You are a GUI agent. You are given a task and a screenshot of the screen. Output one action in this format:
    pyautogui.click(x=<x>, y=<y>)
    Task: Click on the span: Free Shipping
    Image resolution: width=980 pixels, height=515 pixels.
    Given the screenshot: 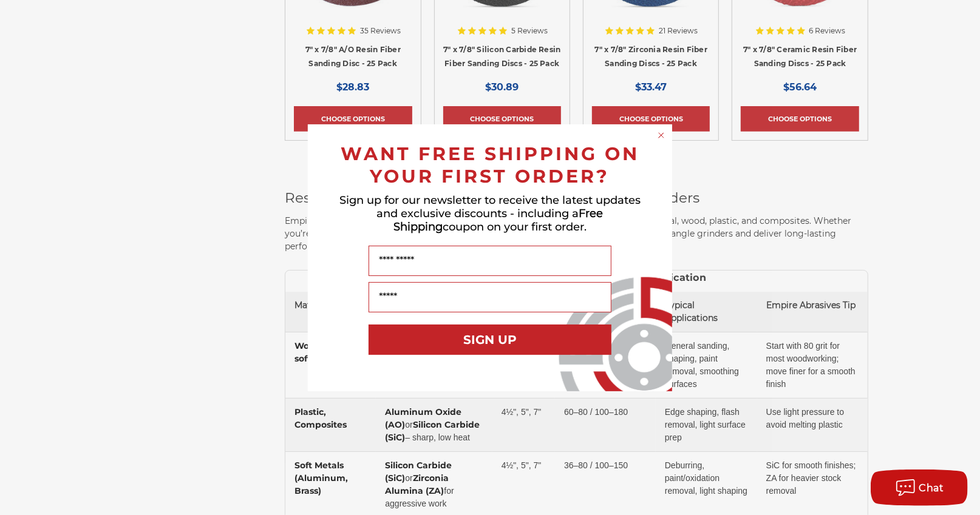 What is the action you would take?
    pyautogui.click(x=499, y=220)
    